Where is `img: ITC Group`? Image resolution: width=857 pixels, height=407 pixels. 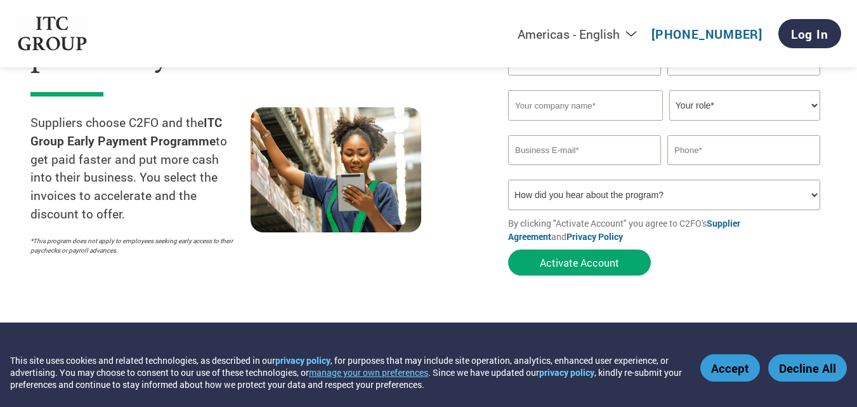
img: ITC Group is located at coordinates (53, 34).